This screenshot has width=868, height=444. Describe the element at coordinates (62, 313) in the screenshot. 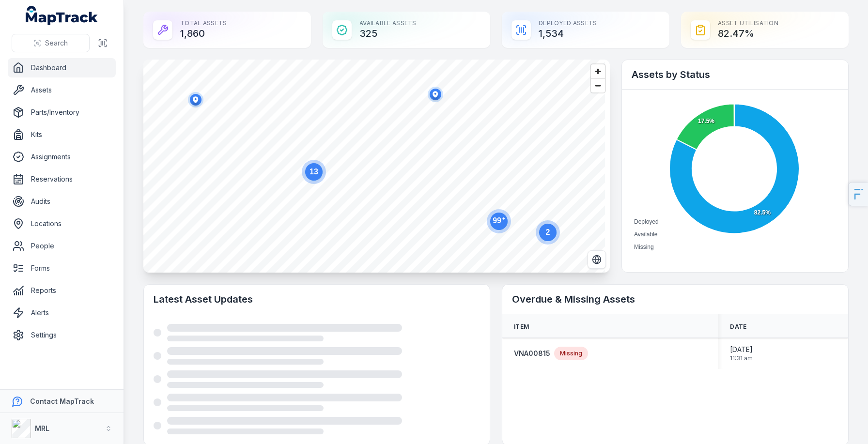

I see `a: Alerts` at that location.